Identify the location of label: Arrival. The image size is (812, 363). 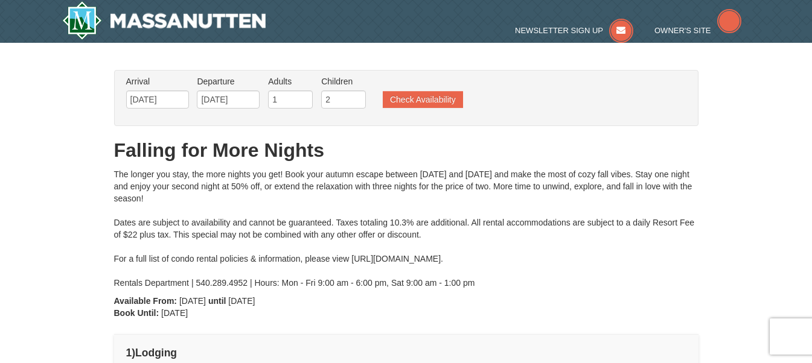
(157, 81).